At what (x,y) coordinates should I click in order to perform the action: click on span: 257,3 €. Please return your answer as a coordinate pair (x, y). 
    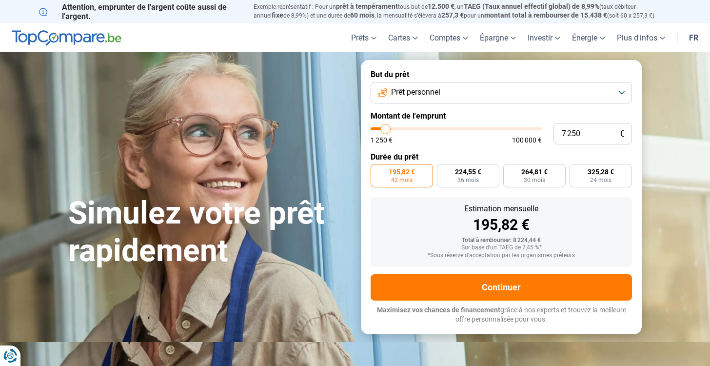
    Looking at the image, I should click on (452, 15).